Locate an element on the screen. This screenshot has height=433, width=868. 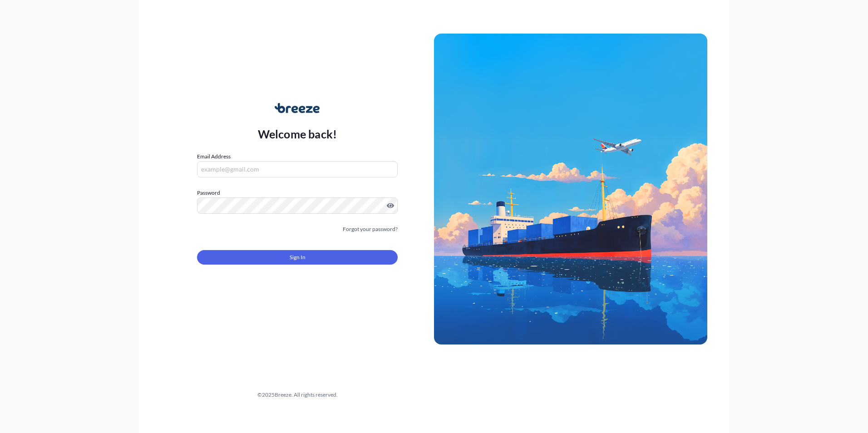
div: © 2025 Breeze. All rights reserved. is located at coordinates (298, 395).